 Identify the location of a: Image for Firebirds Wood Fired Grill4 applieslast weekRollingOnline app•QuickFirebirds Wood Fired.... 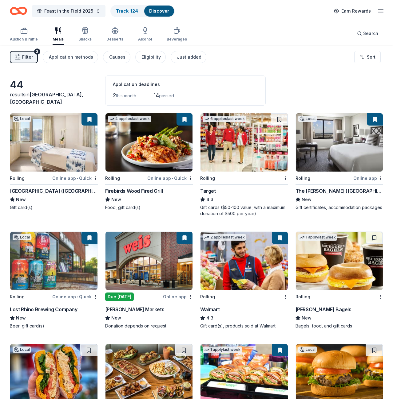
(149, 162).